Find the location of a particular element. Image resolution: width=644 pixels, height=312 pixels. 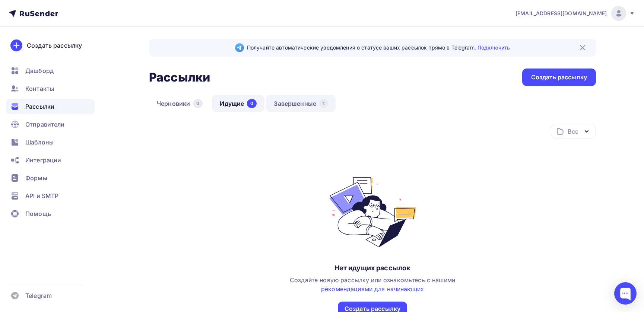

h2: Рассылки is located at coordinates (180, 78).